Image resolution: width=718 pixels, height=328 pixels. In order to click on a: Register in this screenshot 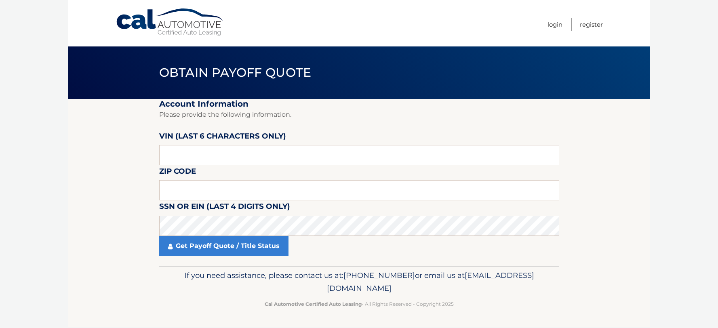, I will do `click(591, 24)`.